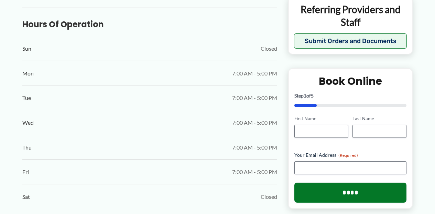  Describe the element at coordinates (26, 98) in the screenshot. I see `span: Tue` at that location.